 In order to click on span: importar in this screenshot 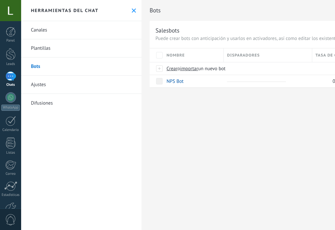, I will do `click(189, 69)`.